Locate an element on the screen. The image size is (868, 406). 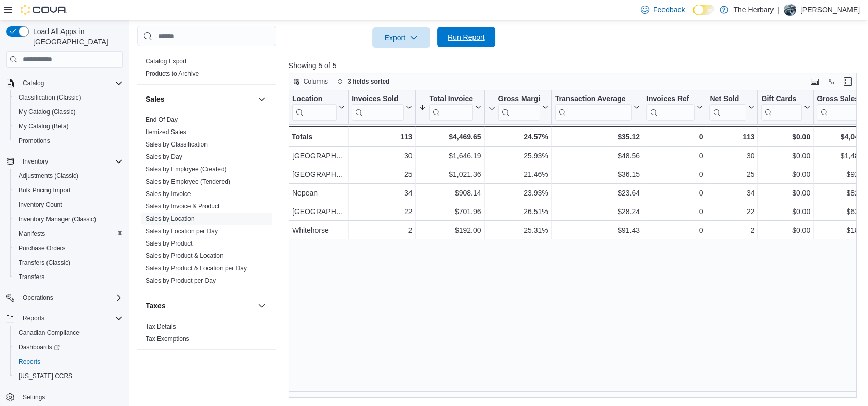
span: Settings is located at coordinates (34, 398).